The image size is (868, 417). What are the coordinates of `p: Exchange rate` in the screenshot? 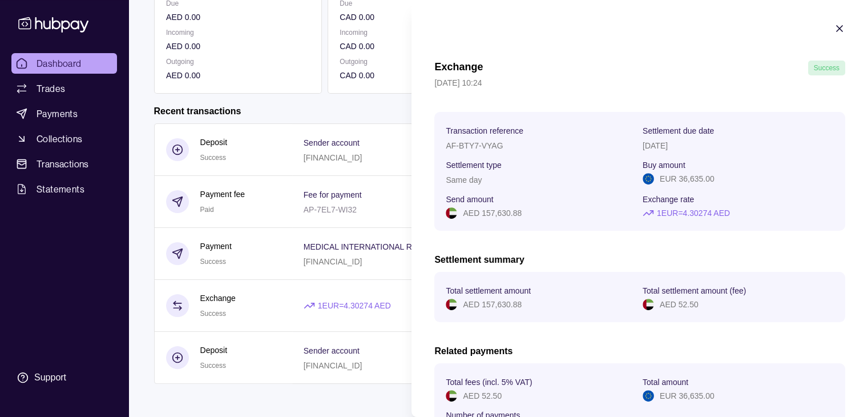 It's located at (668, 199).